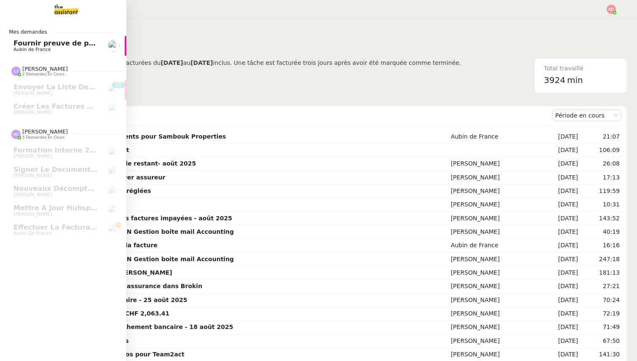 The width and height of the screenshot is (637, 361). I want to click on p: 0, so click(120, 86).